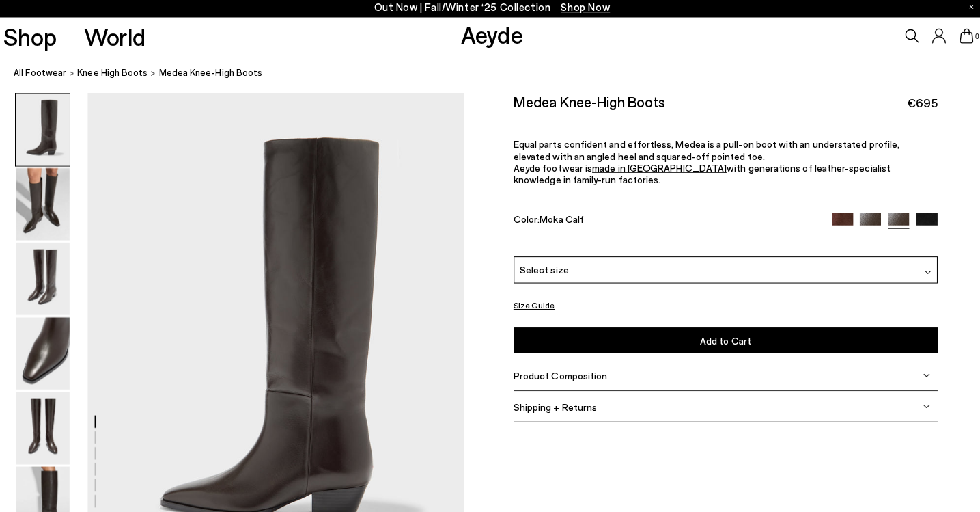 This screenshot has height=512, width=980. What do you see at coordinates (490, 37) in the screenshot?
I see `a: Aeyde` at bounding box center [490, 37].